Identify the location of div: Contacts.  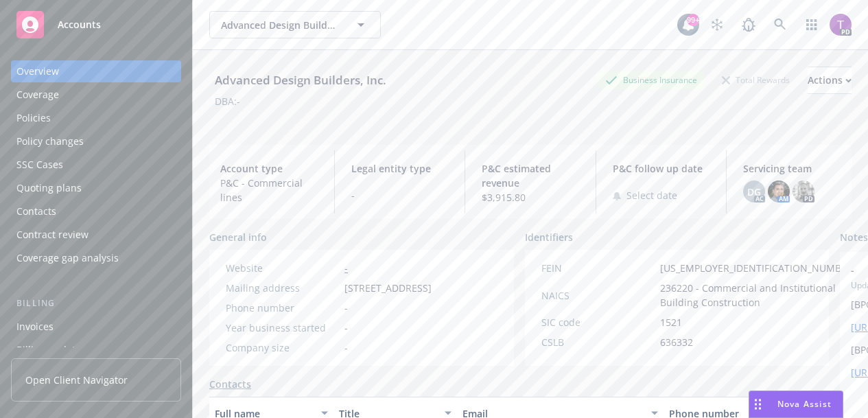
(36, 211).